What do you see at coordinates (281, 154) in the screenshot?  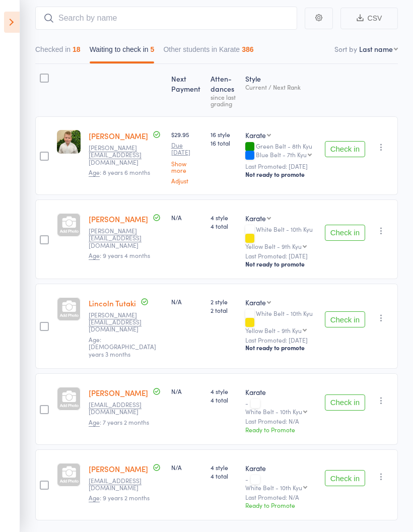 I see `div: Blue Belt - 7th Kyu` at bounding box center [281, 154].